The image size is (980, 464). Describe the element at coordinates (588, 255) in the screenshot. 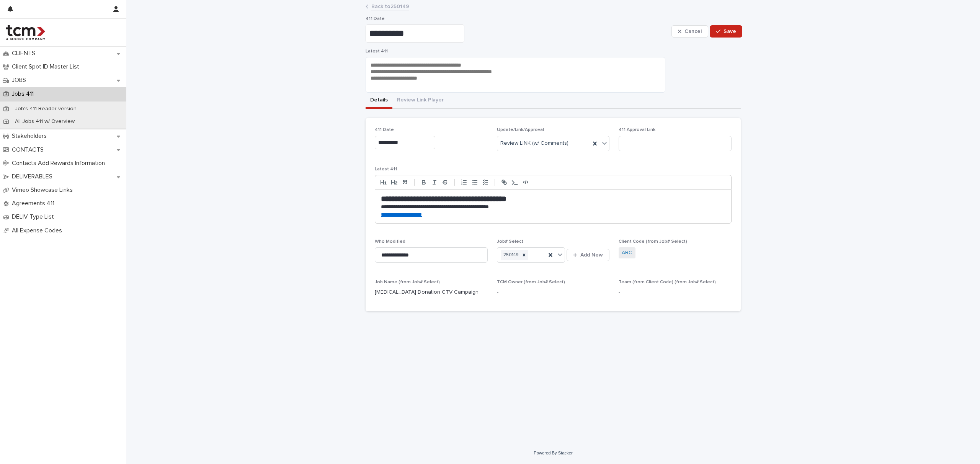

I see `button: Add New` at that location.